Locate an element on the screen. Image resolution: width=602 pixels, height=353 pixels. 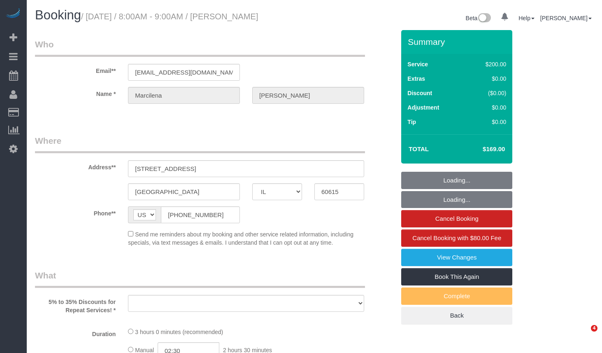
a: Beta is located at coordinates (479, 18).